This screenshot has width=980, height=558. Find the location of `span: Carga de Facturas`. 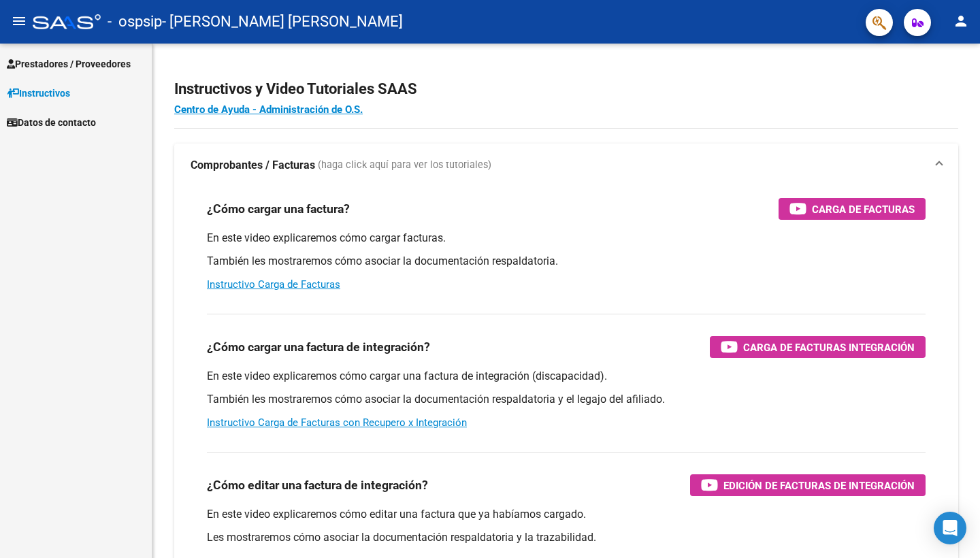

span: Carga de Facturas is located at coordinates (863, 209).